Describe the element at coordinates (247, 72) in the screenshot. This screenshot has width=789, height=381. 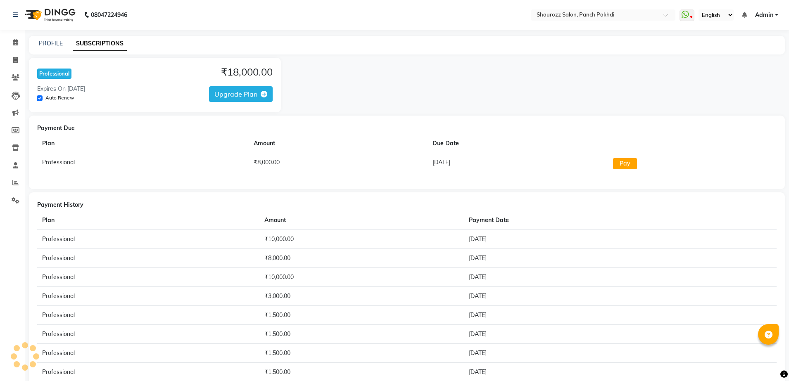
I see `h4: ₹18,000.00` at that location.